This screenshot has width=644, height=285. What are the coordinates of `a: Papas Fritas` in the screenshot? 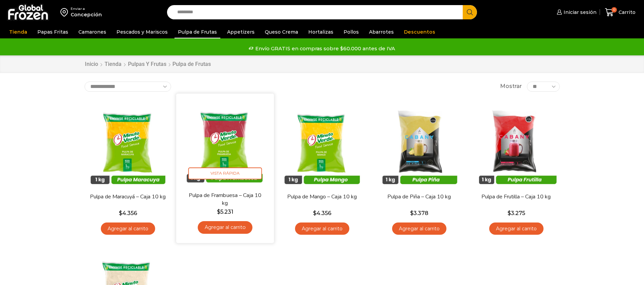 It's located at (52, 32).